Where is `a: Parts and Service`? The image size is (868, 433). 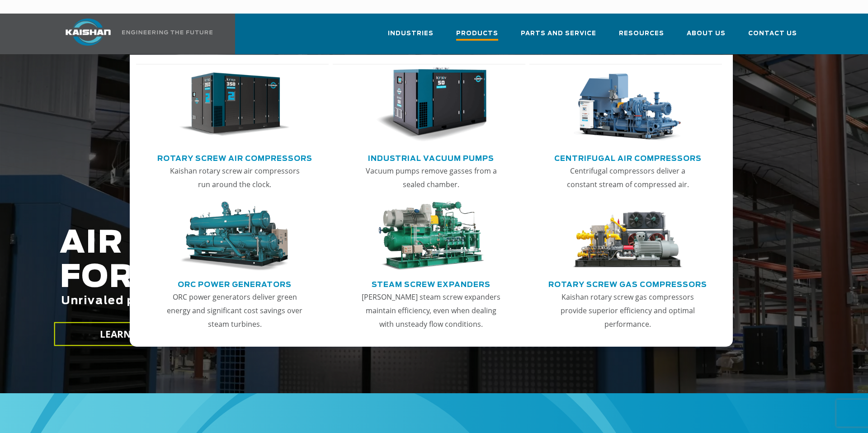
a: Parts and Service is located at coordinates (559, 37).